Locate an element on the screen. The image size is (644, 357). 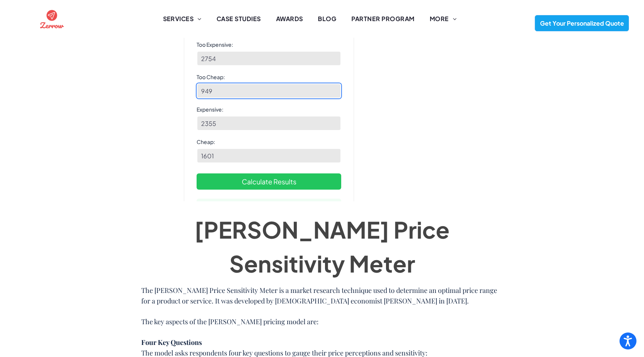
a: BLOG is located at coordinates (327, 19).